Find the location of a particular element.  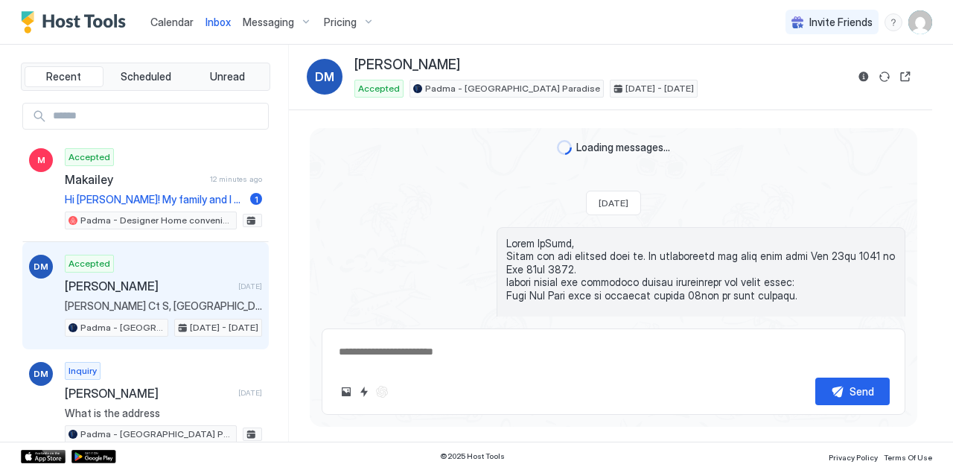

span: 12 minutes ago is located at coordinates (236, 179).